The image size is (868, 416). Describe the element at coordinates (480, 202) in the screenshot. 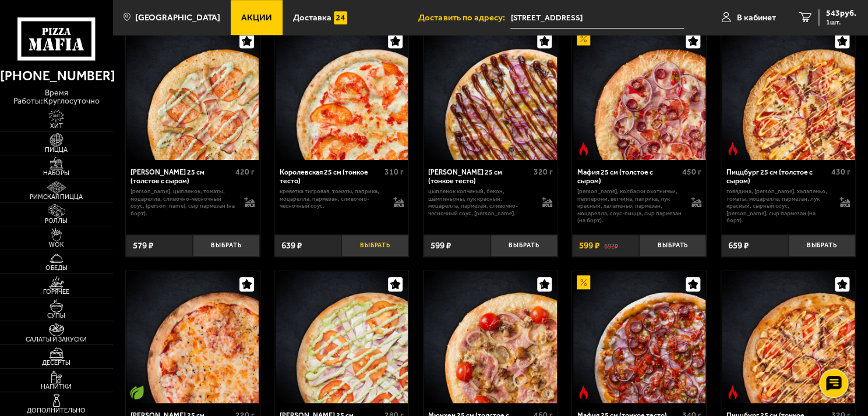

I see `p: цыпленок копченый, бекон, шампиньоны, лук красный, моцарелла, пармезан, сливочно-чесночный соус, ...` at that location.